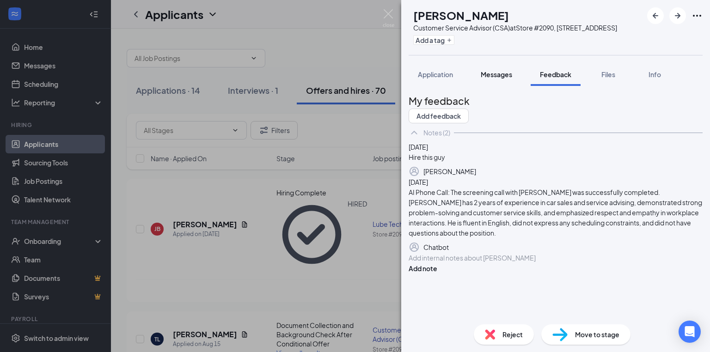 The image size is (710, 352). I want to click on button: Add feedback, so click(439, 116).